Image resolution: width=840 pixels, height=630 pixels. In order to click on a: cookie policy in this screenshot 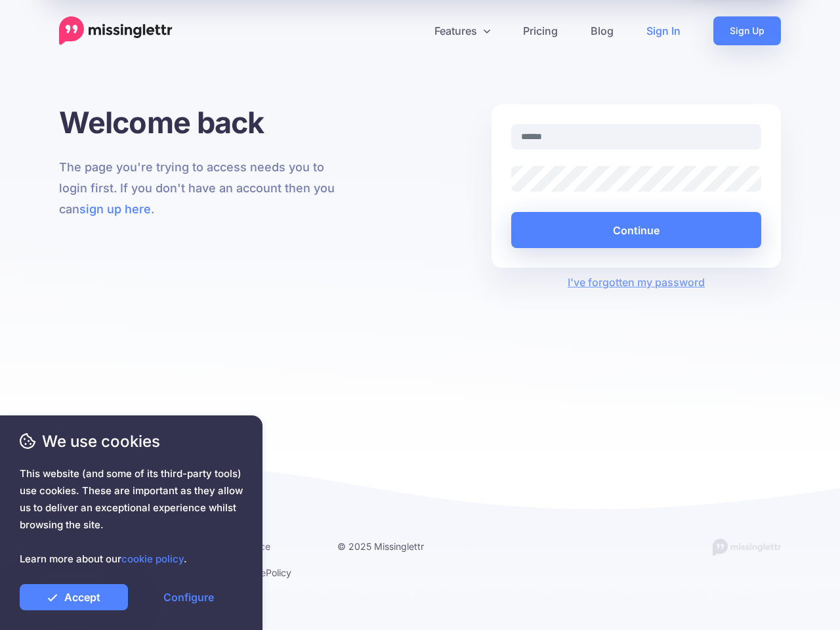, I will do `click(152, 558)`.